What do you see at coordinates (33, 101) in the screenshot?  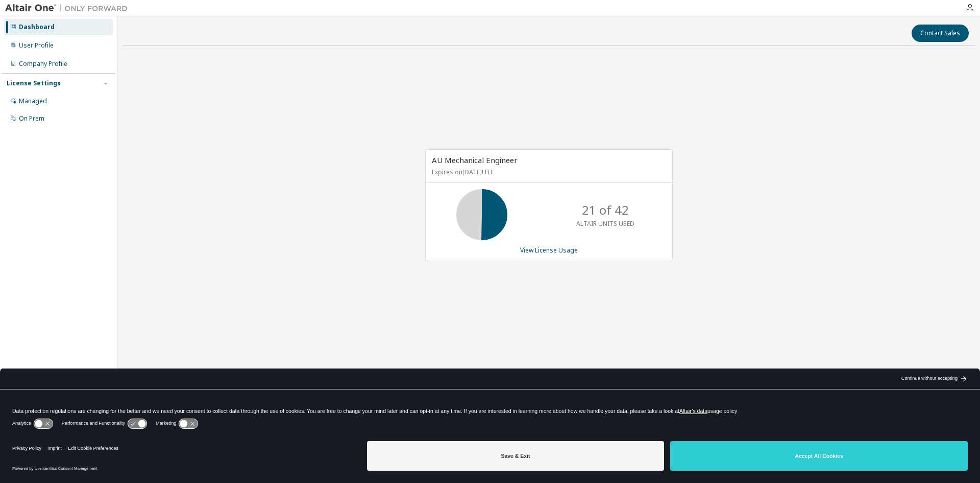 I see `div: Managed` at bounding box center [33, 101].